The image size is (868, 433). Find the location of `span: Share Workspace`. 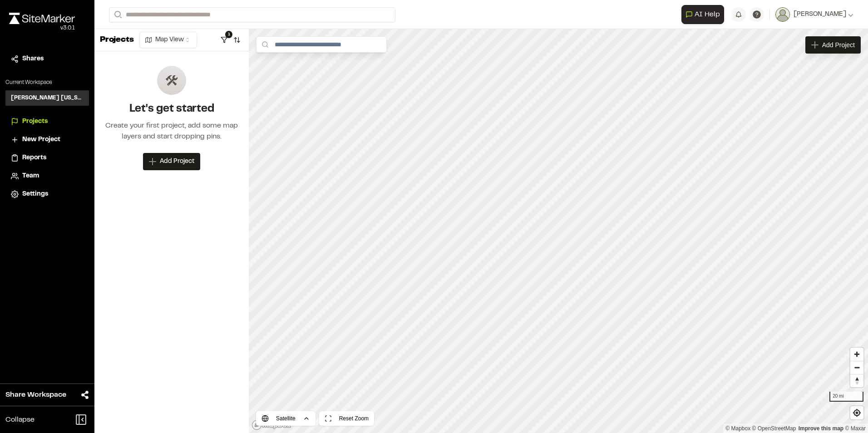

span: Share Workspace is located at coordinates (36, 395).